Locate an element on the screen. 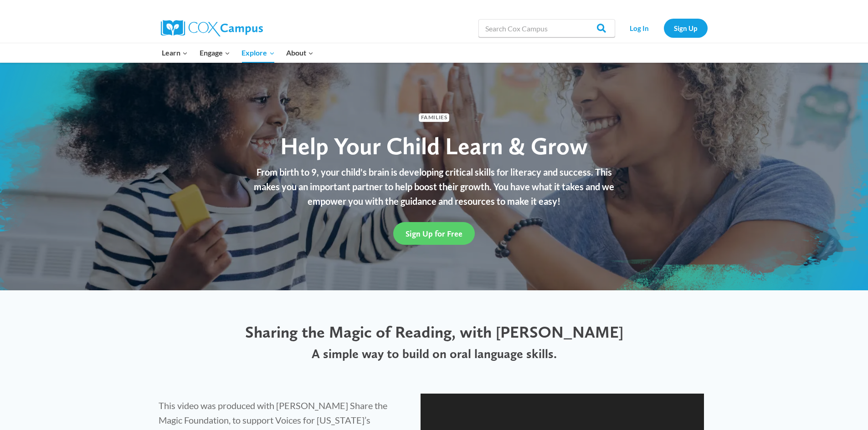 Image resolution: width=868 pixels, height=430 pixels. span: A simple way to build on oral language skills. is located at coordinates (434, 354).